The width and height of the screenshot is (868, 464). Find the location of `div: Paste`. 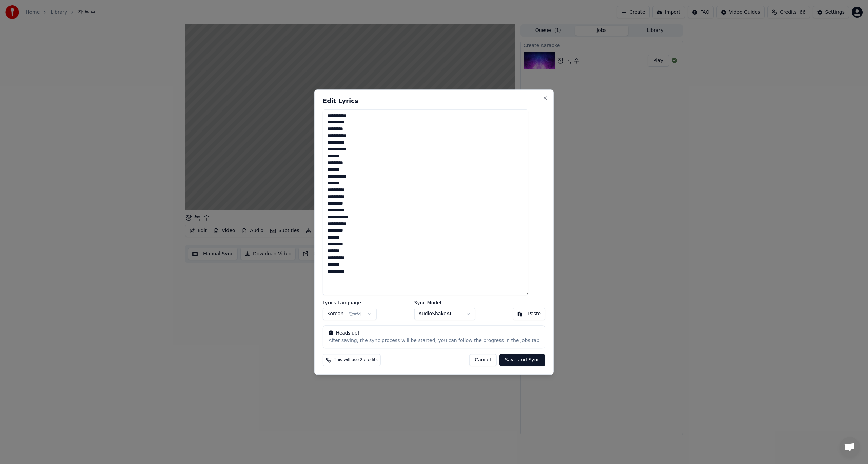

div: Paste is located at coordinates (534, 314).